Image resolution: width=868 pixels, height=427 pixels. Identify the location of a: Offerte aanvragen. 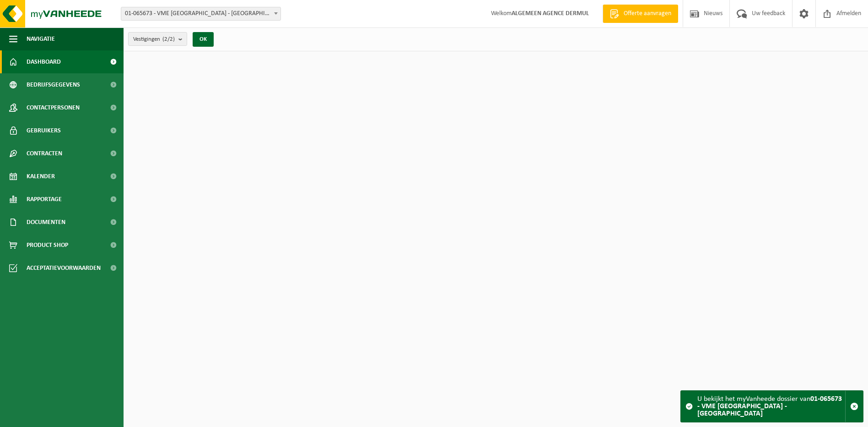
(640, 14).